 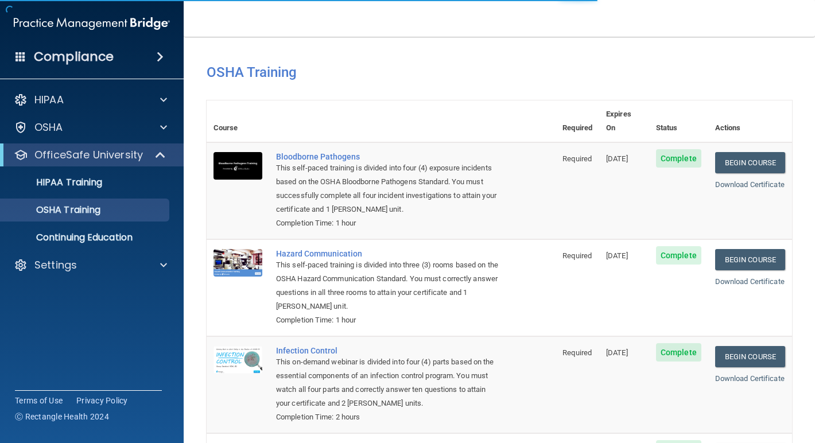 I want to click on a: Terms of Use, so click(x=38, y=401).